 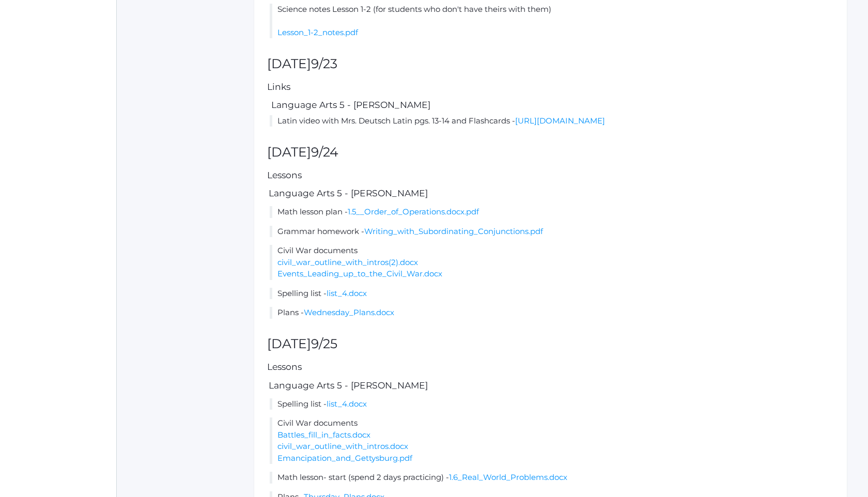 What do you see at coordinates (552, 121) in the screenshot?
I see `li: Latin video with Mrs. Deutsch Latin pgs. 13-14 and Flashcards -` at bounding box center [552, 121].